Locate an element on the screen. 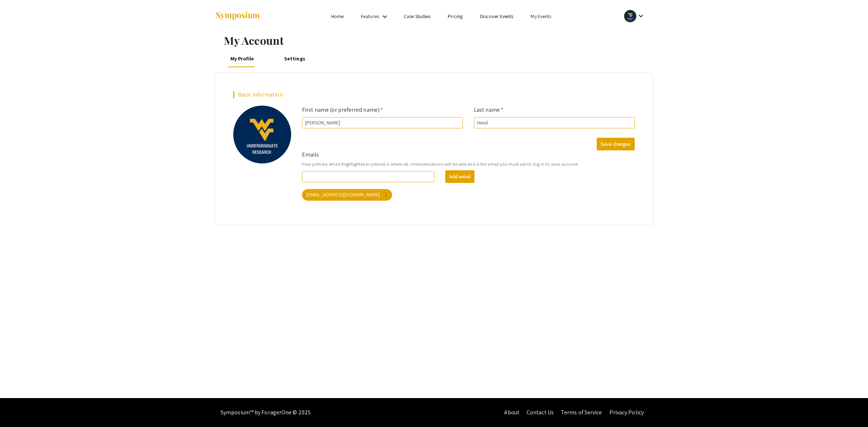 This screenshot has width=868, height=427. a: My Profile is located at coordinates (242, 58).